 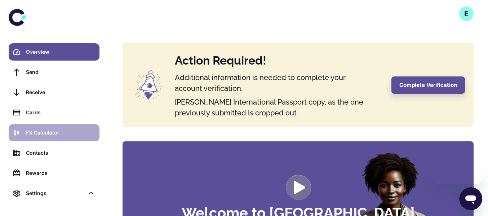 What do you see at coordinates (61, 52) in the screenshot?
I see `div: Overview` at bounding box center [61, 52].